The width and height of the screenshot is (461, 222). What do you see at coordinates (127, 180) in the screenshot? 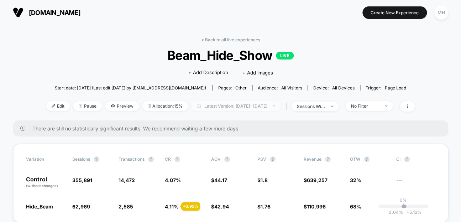
I see `span: 14,472` at bounding box center [127, 180].